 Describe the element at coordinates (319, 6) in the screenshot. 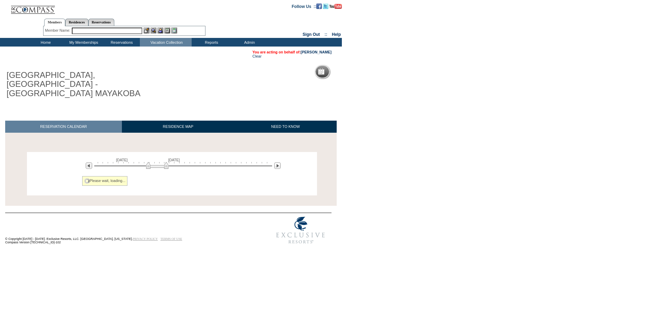

I see `a: Become our fan on Facebook` at that location.